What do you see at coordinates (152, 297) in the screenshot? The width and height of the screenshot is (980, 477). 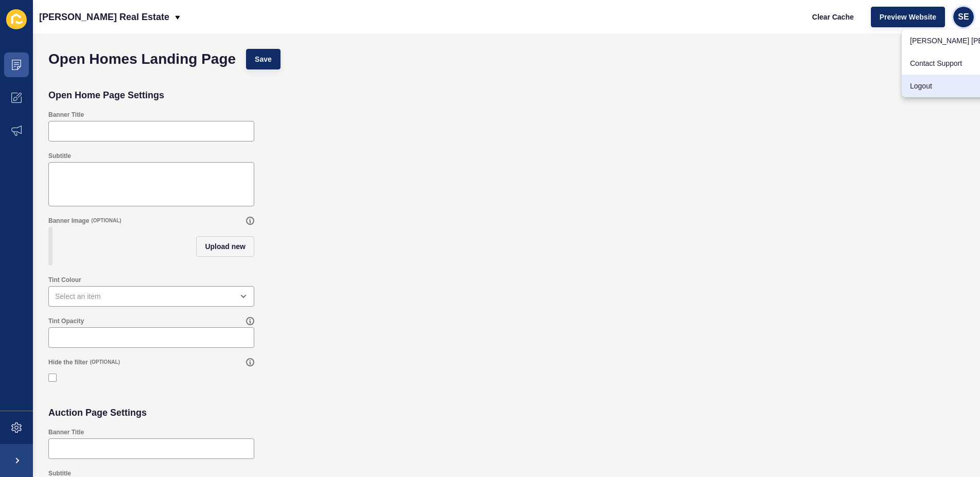 I see `div: open menu` at bounding box center [152, 297].